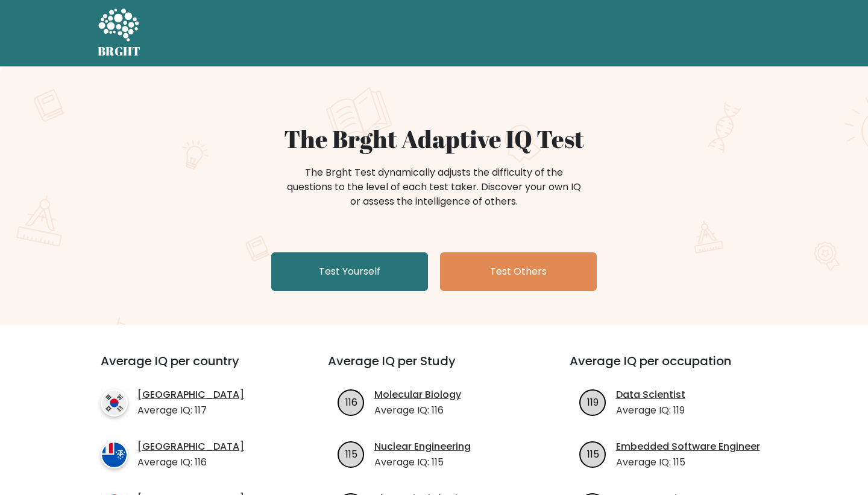  Describe the element at coordinates (434, 187) in the screenshot. I see `div: The Brght Test dynamically adjusts the difficulty of the questions to the level of each test take...` at that location.